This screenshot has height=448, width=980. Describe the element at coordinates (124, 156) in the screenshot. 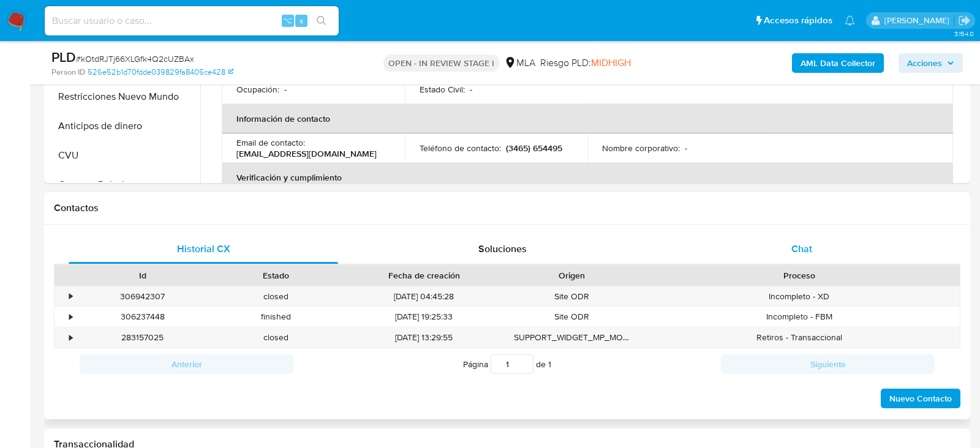

I see `button: CVU` at that location.